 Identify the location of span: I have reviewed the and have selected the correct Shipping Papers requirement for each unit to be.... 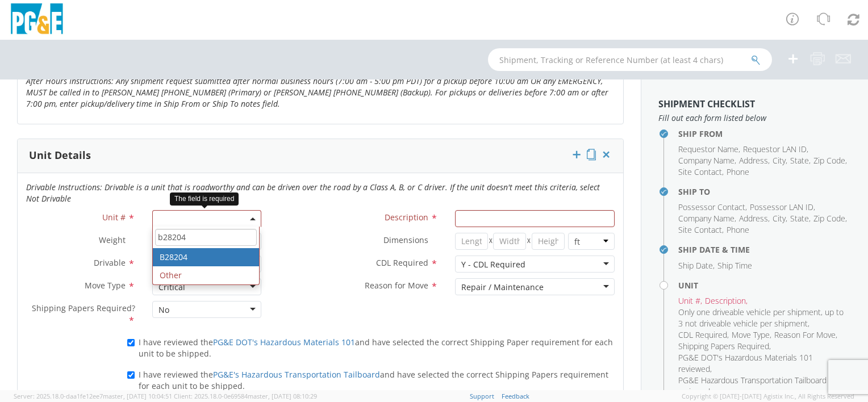
(373, 380).